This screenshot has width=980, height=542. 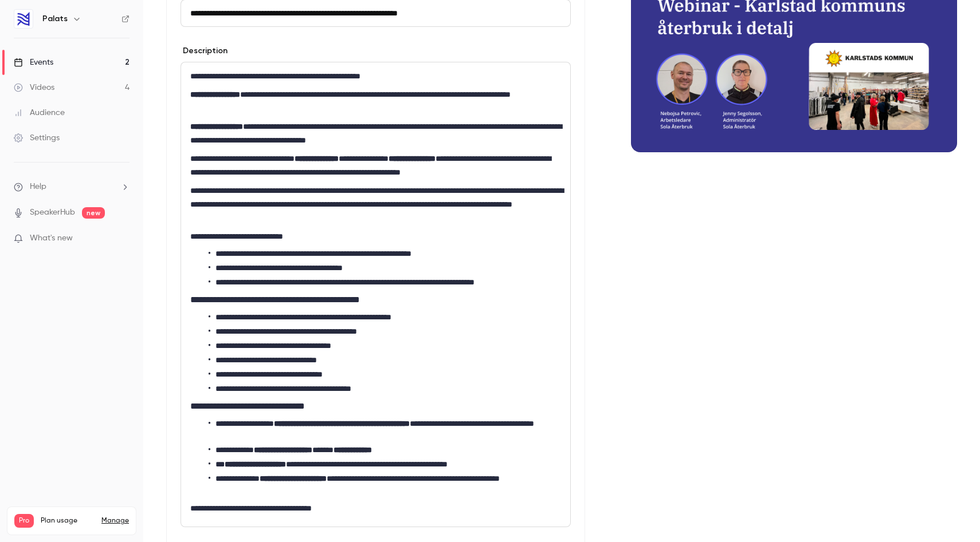 What do you see at coordinates (33, 87) in the screenshot?
I see `div: Videos` at bounding box center [33, 87].